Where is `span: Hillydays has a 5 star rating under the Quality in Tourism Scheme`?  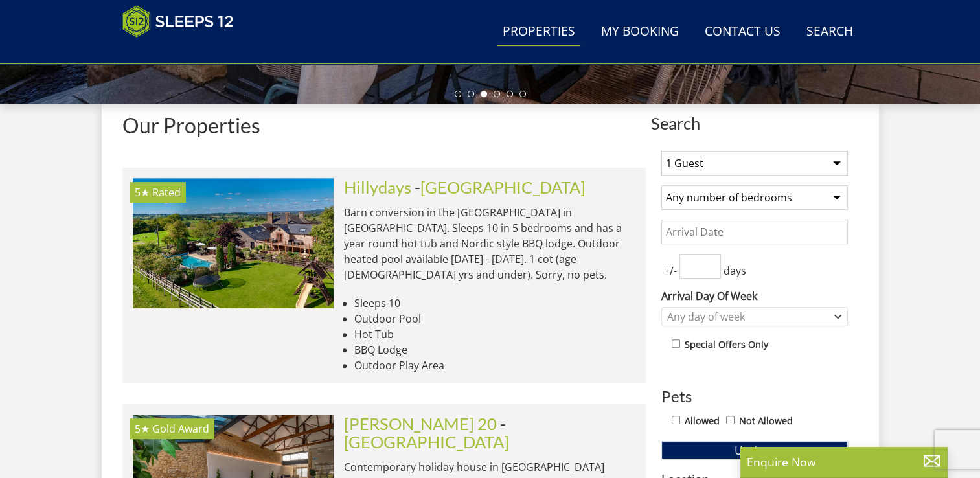 span: Hillydays has a 5 star rating under the Quality in Tourism Scheme is located at coordinates (142, 193).